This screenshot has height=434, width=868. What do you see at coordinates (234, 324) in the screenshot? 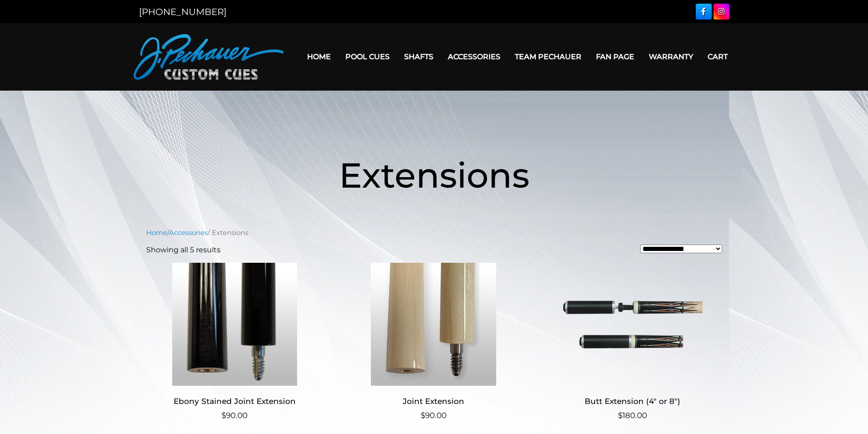
I see `img: Ebony Stained Joint Extension` at bounding box center [234, 324].